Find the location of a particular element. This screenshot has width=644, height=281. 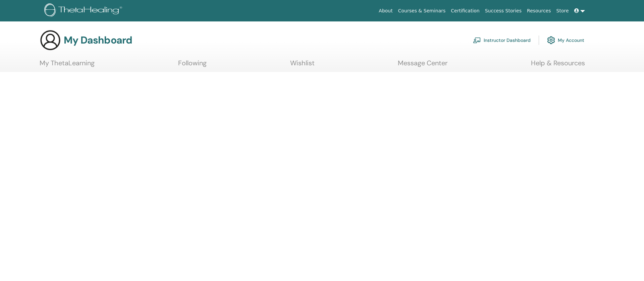

a: Message Center is located at coordinates (423, 65).